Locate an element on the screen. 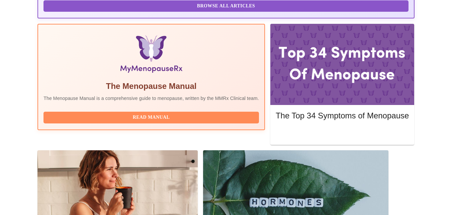 This screenshot has height=215, width=452. a: Read More is located at coordinates (343, 132).